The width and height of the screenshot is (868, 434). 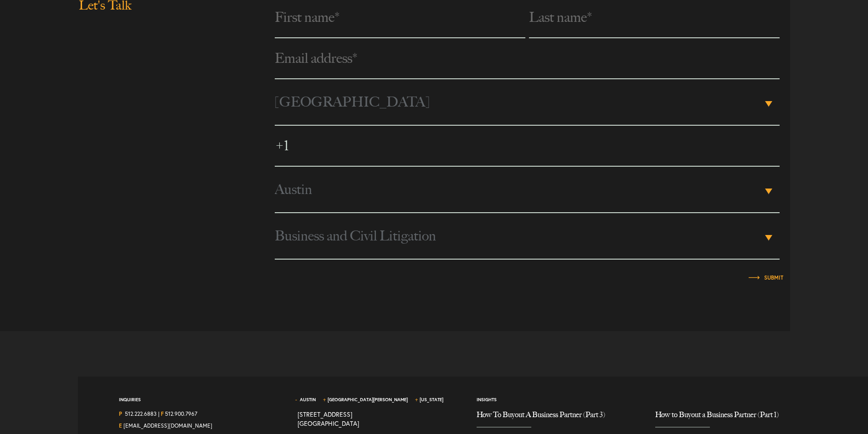 What do you see at coordinates (518, 189) in the screenshot?
I see `span: Austin` at bounding box center [518, 189].